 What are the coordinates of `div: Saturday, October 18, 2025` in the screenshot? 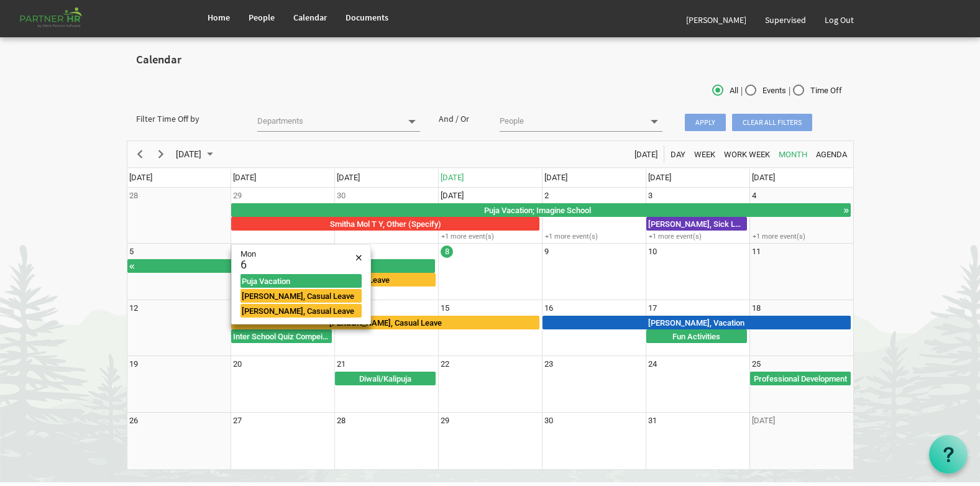 It's located at (756, 308).